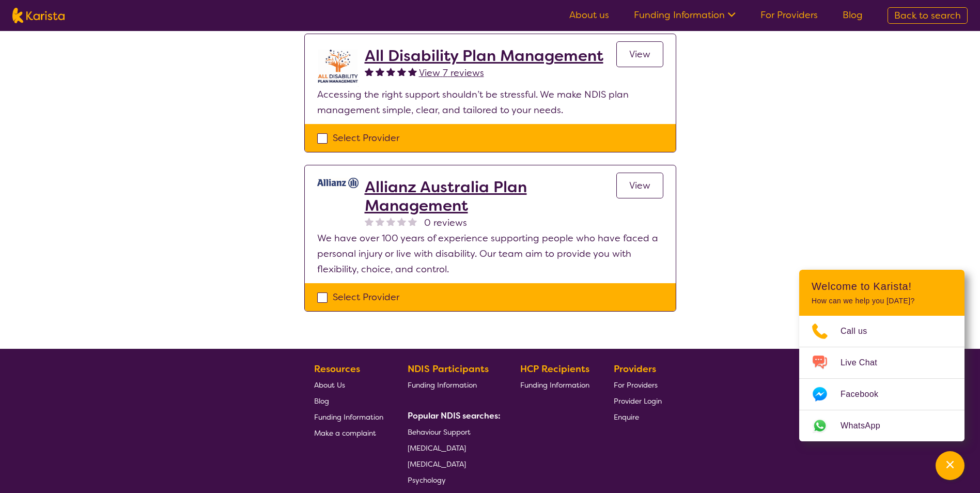 The width and height of the screenshot is (980, 493). I want to click on h2: Welcome to Karista!, so click(882, 286).